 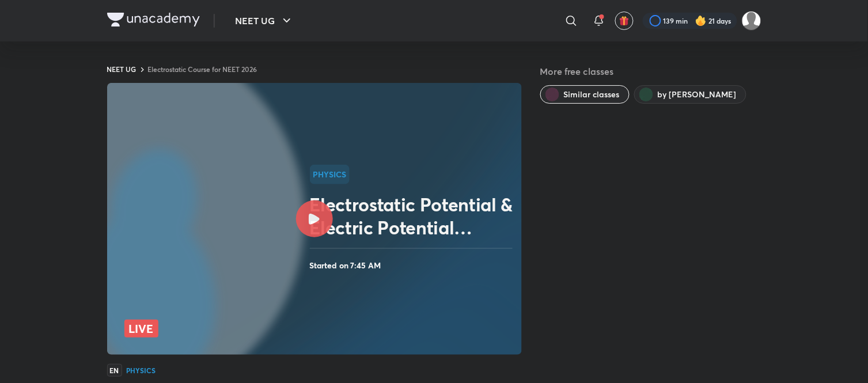 What do you see at coordinates (624, 21) in the screenshot?
I see `img: avatar` at bounding box center [624, 21].